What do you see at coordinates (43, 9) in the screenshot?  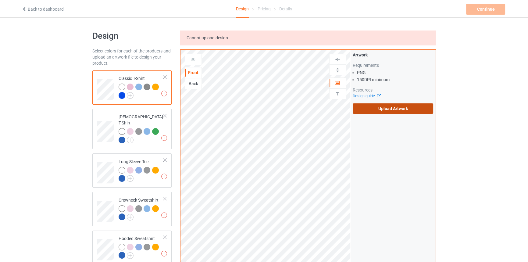 I see `a: Back to dashboard` at bounding box center [43, 9].